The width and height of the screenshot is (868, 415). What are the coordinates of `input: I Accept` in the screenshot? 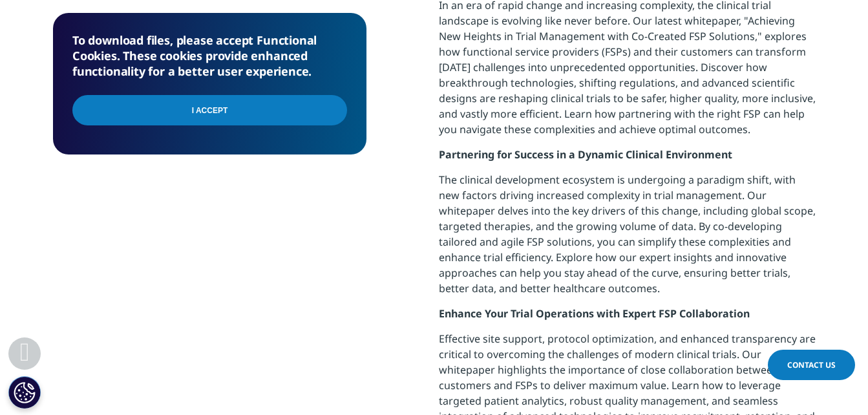 It's located at (209, 109).